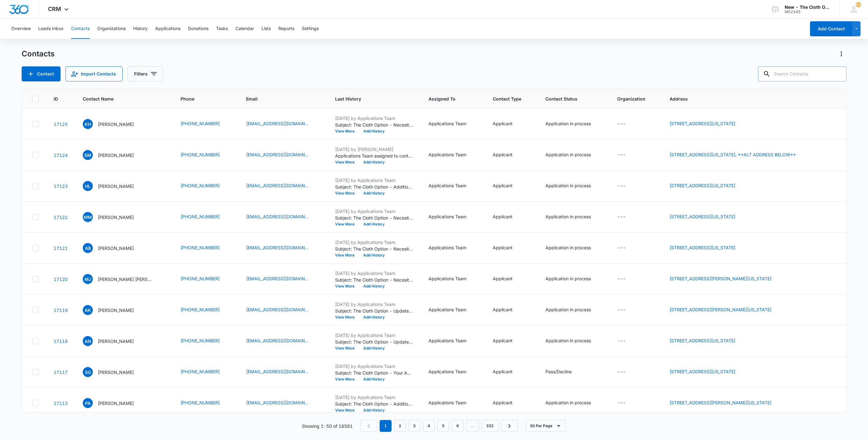 The image size is (868, 440). What do you see at coordinates (88, 155) in the screenshot?
I see `span: SM` at bounding box center [88, 155].